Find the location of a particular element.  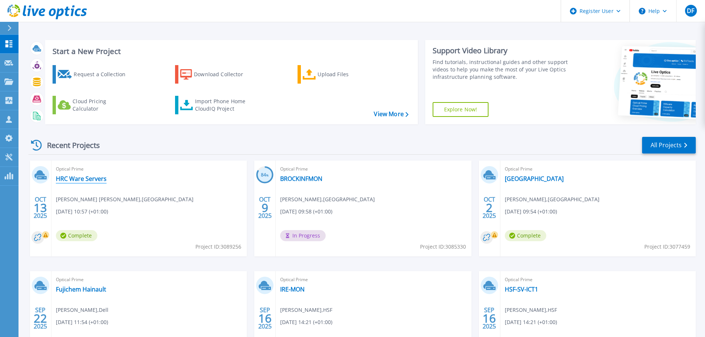

div: Cloud Pricing Calculator is located at coordinates (102, 105).